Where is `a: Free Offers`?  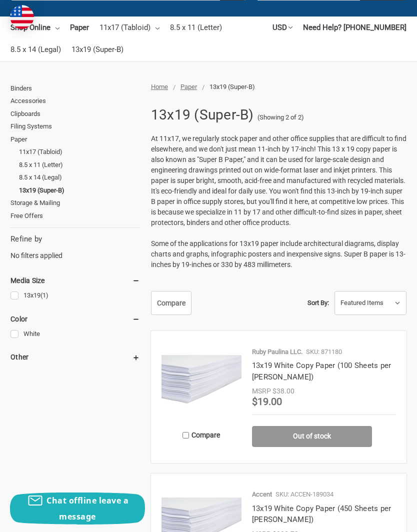
a: Free Offers is located at coordinates (75, 216).